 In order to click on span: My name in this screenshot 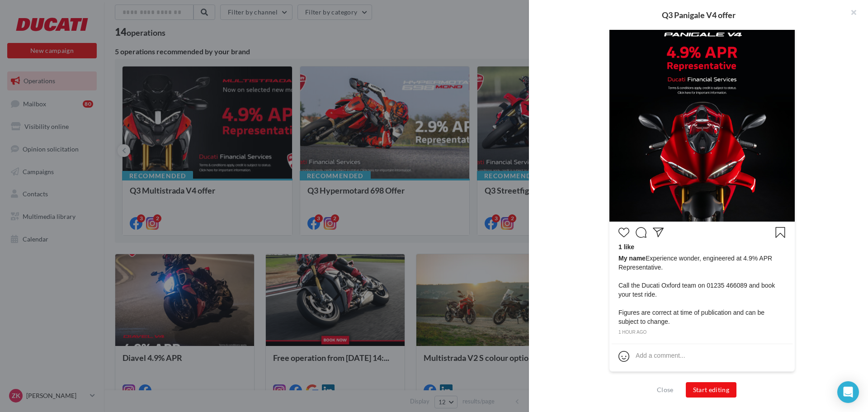, I will do `click(632, 258)`.